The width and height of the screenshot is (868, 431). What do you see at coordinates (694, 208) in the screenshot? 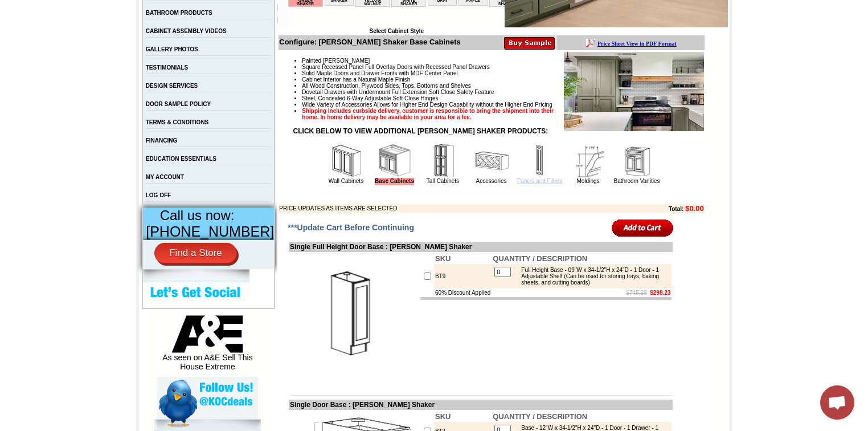
I see `b: $0.00` at bounding box center [694, 208].